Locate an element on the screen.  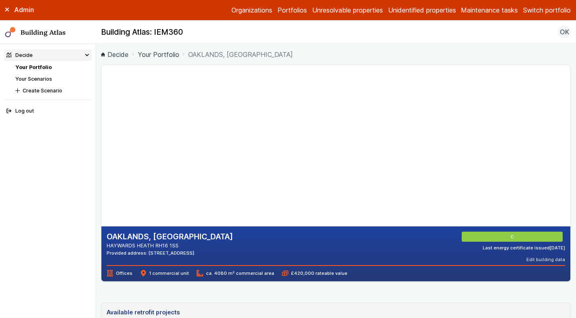
summary: Decide is located at coordinates (48, 55).